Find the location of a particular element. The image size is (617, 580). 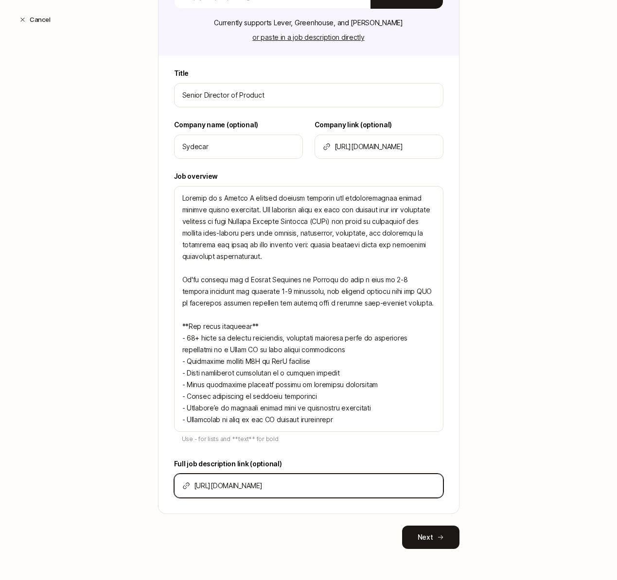

button: Next is located at coordinates (431, 538).